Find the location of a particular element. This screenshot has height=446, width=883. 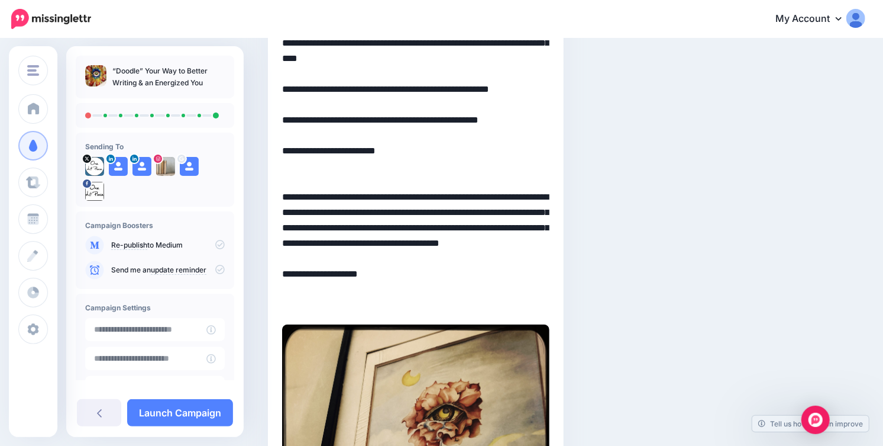

img: menu.png is located at coordinates (33, 70).